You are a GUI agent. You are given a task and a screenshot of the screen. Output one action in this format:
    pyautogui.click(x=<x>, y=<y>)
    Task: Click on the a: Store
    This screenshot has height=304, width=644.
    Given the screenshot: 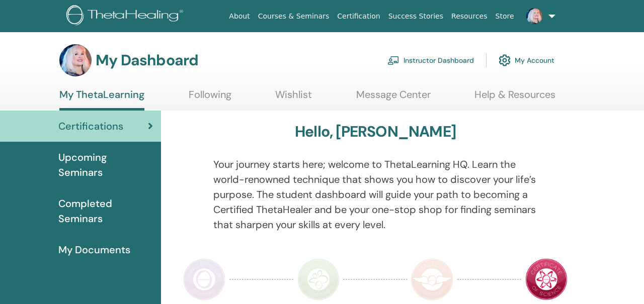 What is the action you would take?
    pyautogui.click(x=505, y=16)
    